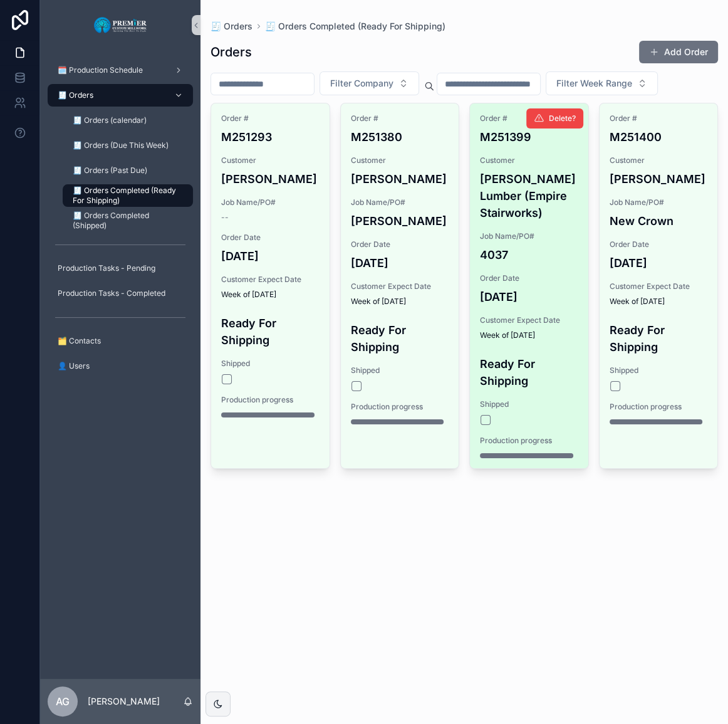 This screenshot has height=724, width=728. Describe the element at coordinates (679, 52) in the screenshot. I see `a: Add Order` at that location.